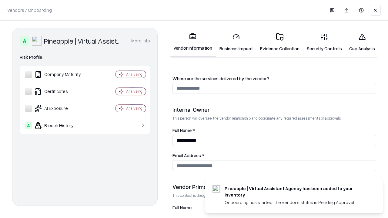 Image resolution: width=388 pixels, height=218 pixels. I want to click on div: Certificates, so click(61, 92).